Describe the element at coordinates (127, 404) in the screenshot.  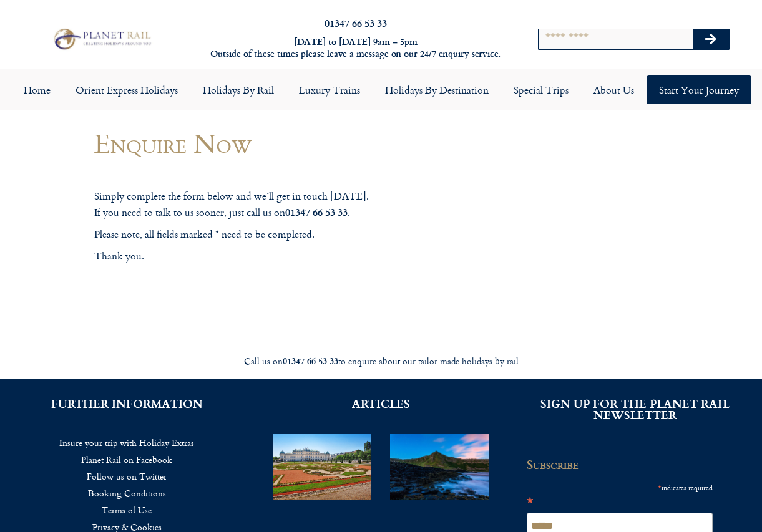
I see `h2: FURTHER INFORMATION` at that location.